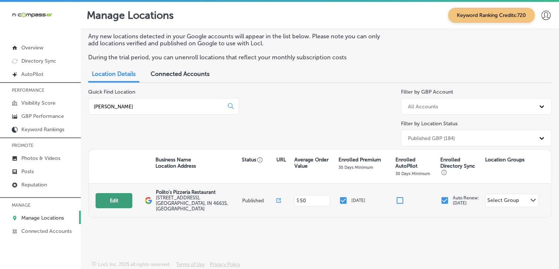 This screenshot has width=559, height=269. Describe the element at coordinates (314, 163) in the screenshot. I see `p: Average Order Value` at that location.